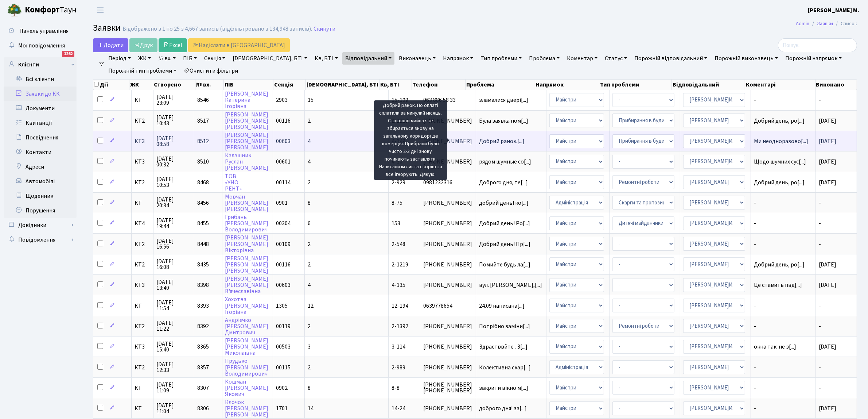 This screenshot has height=419, width=868. Describe the element at coordinates (68, 54) in the screenshot. I see `div: 1262` at that location.